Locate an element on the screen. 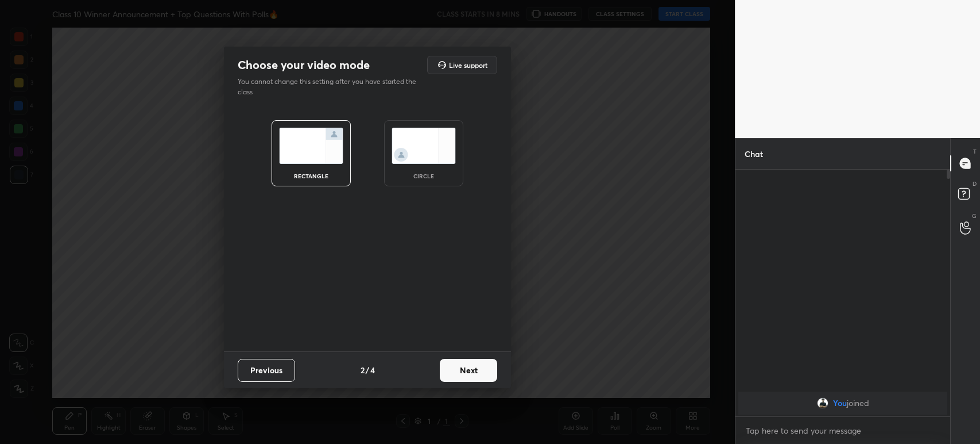 The width and height of the screenshot is (980, 444). p: D is located at coordinates (975, 183).